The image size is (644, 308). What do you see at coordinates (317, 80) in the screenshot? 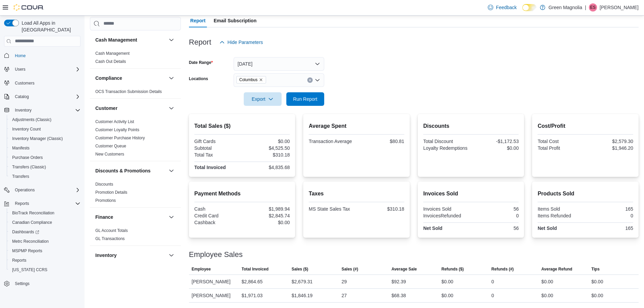
I see `button: Open list of options` at bounding box center [317, 80].